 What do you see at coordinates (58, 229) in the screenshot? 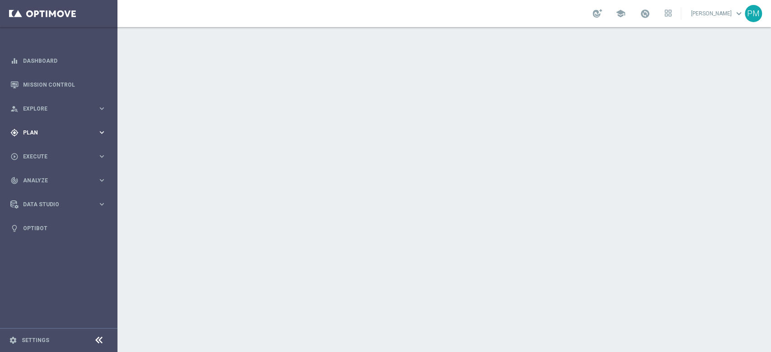
I see `button: lightbulb Optibot` at bounding box center [58, 229].